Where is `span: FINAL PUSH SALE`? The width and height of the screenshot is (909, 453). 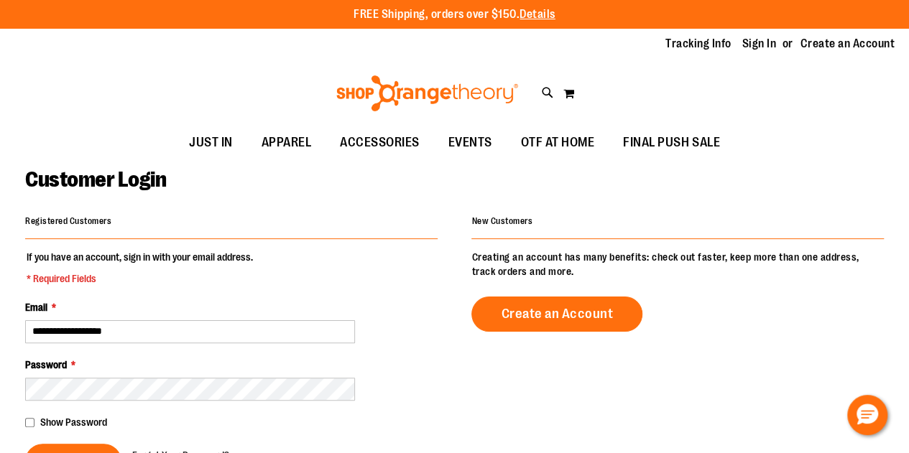 span: FINAL PUSH SALE is located at coordinates (671, 142).